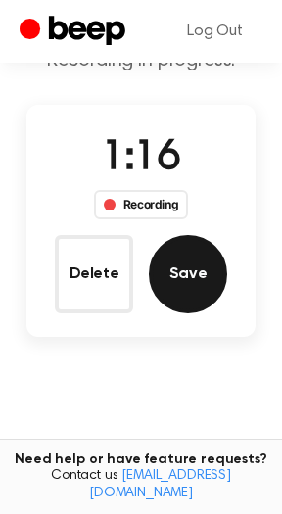 The width and height of the screenshot is (282, 514). I want to click on button: Save Audio Record, so click(188, 274).